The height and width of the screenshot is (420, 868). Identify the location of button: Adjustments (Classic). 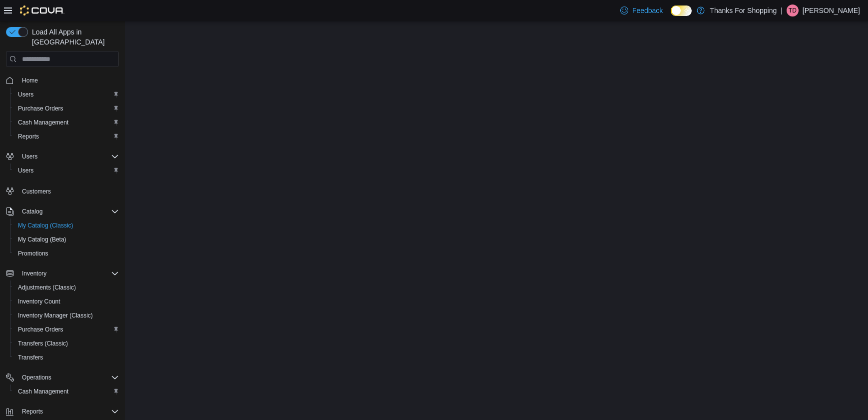
(66, 287).